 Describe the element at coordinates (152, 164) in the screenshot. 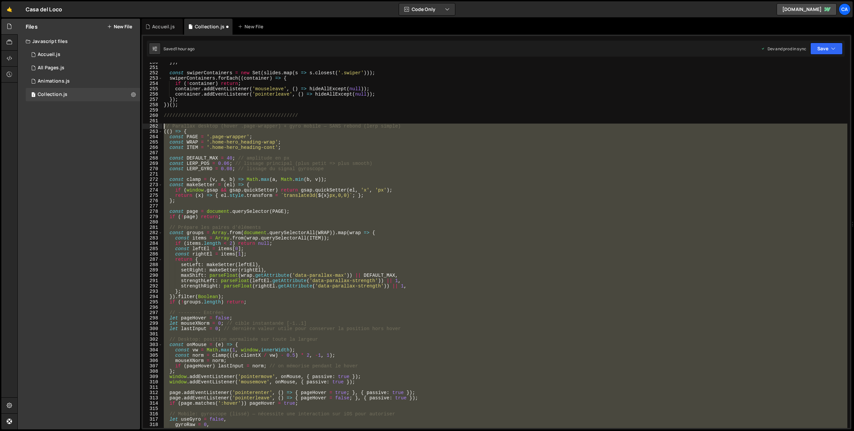

I see `div: 269` at that location.